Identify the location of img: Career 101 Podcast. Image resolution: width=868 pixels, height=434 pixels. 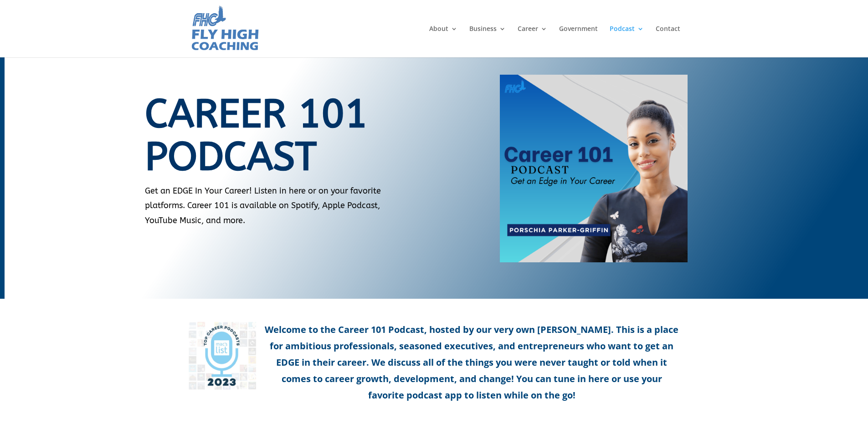
(593, 169).